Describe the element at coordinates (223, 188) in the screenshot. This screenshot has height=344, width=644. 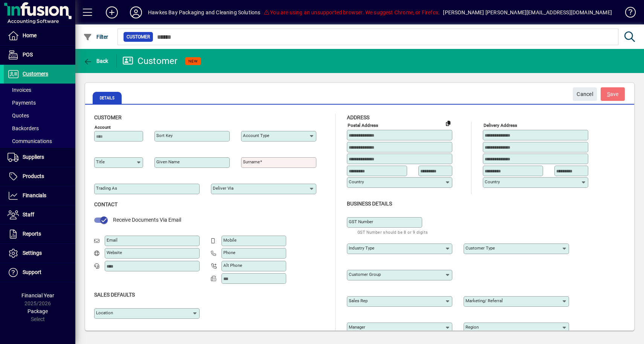
I see `mat-label: Deliver via` at that location.